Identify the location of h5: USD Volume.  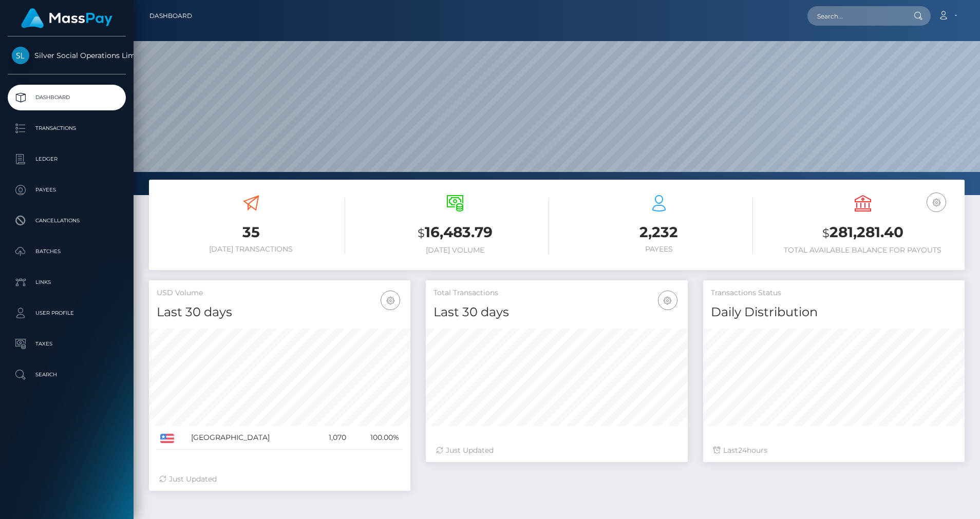
(279, 293).